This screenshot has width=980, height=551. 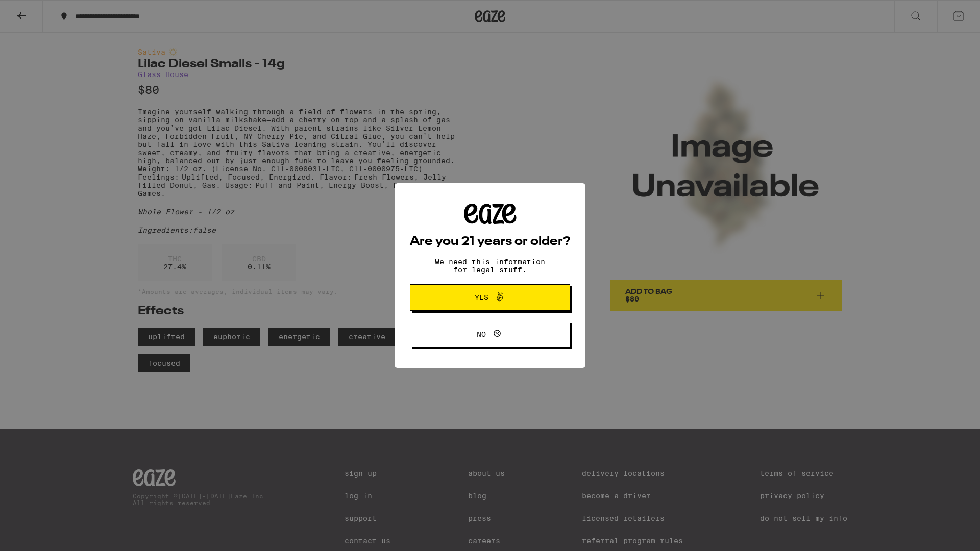 What do you see at coordinates (490, 266) in the screenshot?
I see `p: We need this information for legal stuff.` at bounding box center [490, 266].